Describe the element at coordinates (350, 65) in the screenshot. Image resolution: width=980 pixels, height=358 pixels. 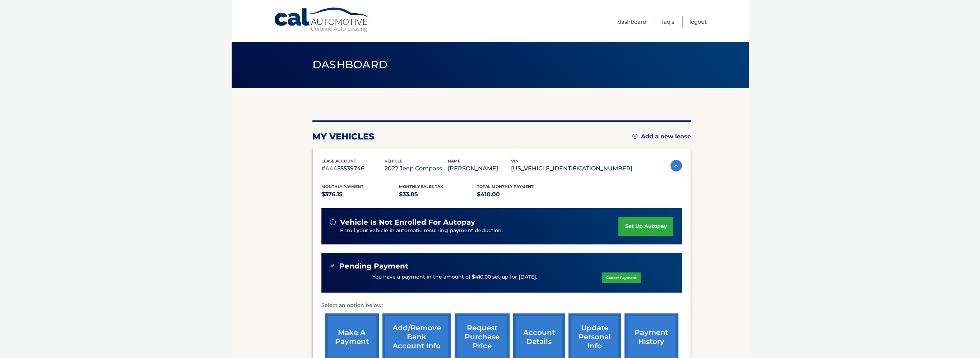
I see `span: Dashboard` at that location.